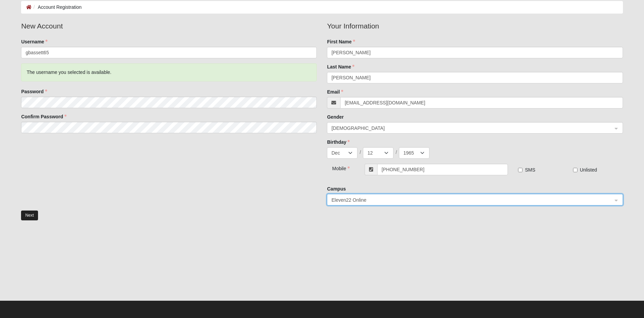 The image size is (644, 318). I want to click on legend: New Account, so click(169, 26).